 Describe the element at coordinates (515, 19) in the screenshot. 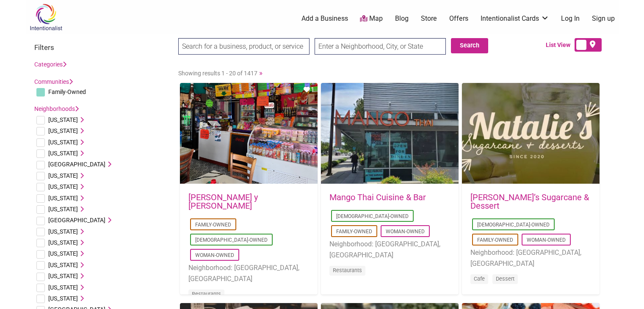

I see `a: Intentionalist Cards` at that location.